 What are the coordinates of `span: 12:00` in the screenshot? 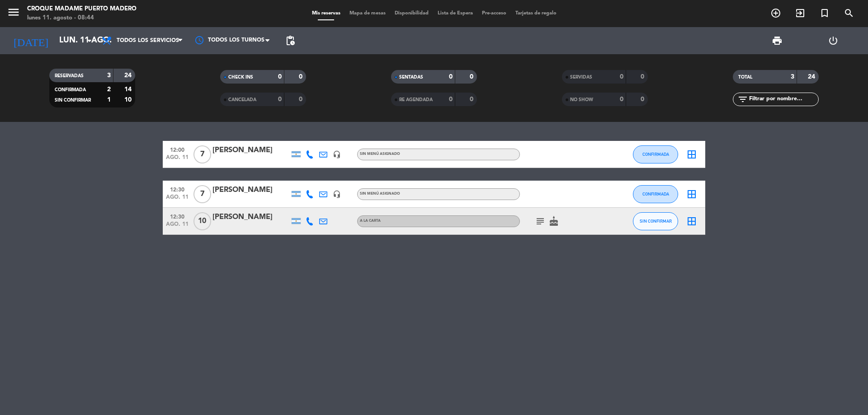 It's located at (177, 149).